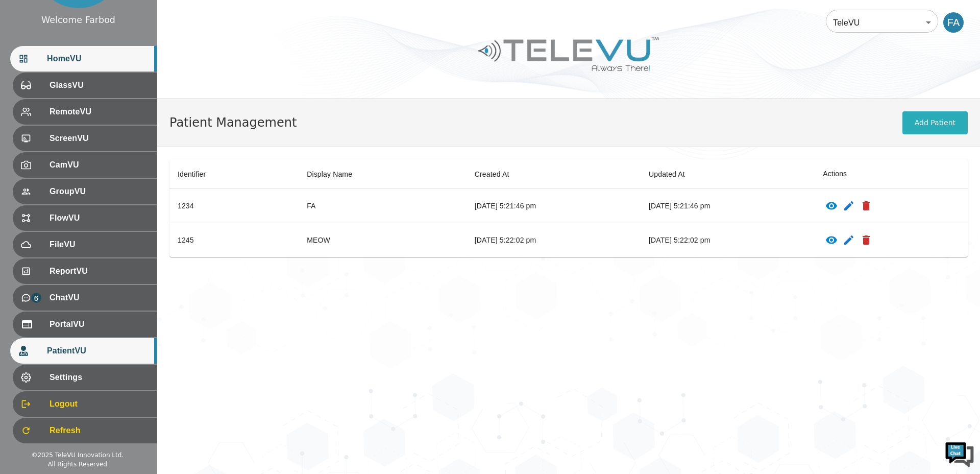  What do you see at coordinates (234, 205) in the screenshot?
I see `th: 1234` at bounding box center [234, 205].